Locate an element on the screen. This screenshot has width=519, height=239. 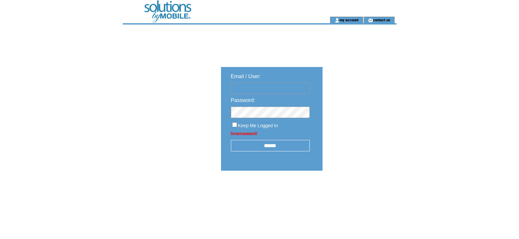
img: transparent.png;jsessionid=B9A2CA5755498E175DF96CB9F316BE60 is located at coordinates (358, 191).